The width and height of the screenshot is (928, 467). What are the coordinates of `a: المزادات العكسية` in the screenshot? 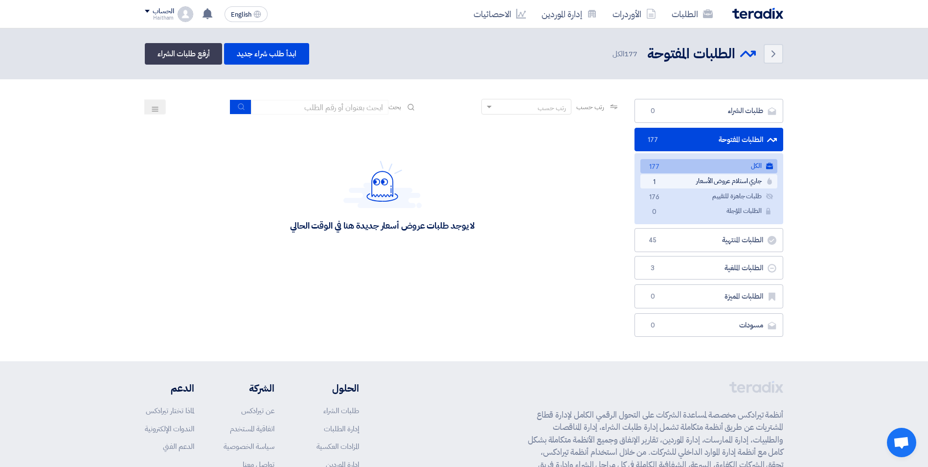 It's located at (338, 446).